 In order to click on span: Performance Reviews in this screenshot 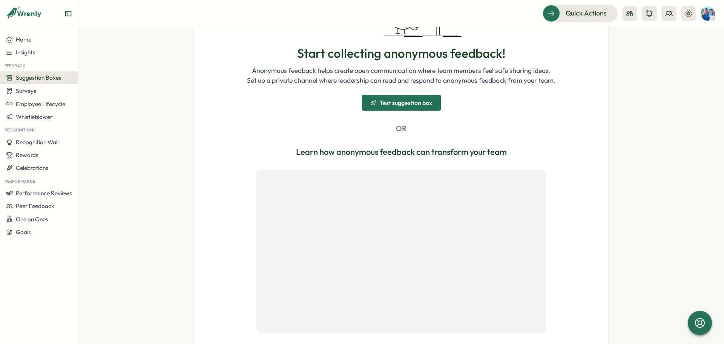, I will do `click(44, 193)`.